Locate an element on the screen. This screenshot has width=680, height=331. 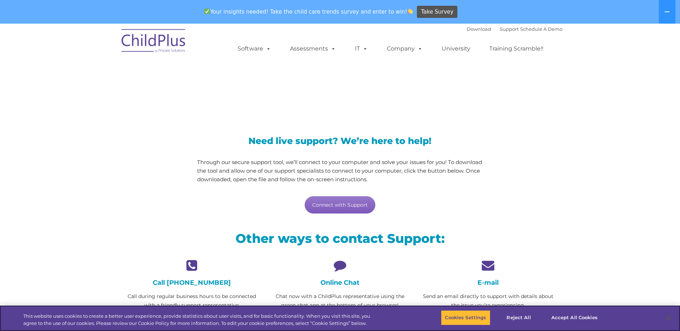
p: Call during regular business hours to be connected with a friendly support representative. is located at coordinates (192, 301).